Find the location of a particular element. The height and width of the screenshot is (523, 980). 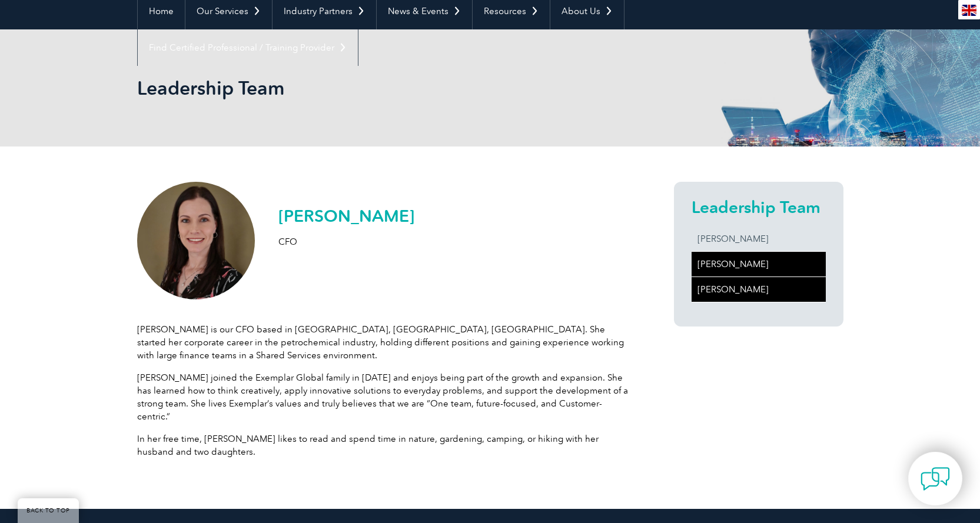

h2: Leadership Team is located at coordinates (759, 207).